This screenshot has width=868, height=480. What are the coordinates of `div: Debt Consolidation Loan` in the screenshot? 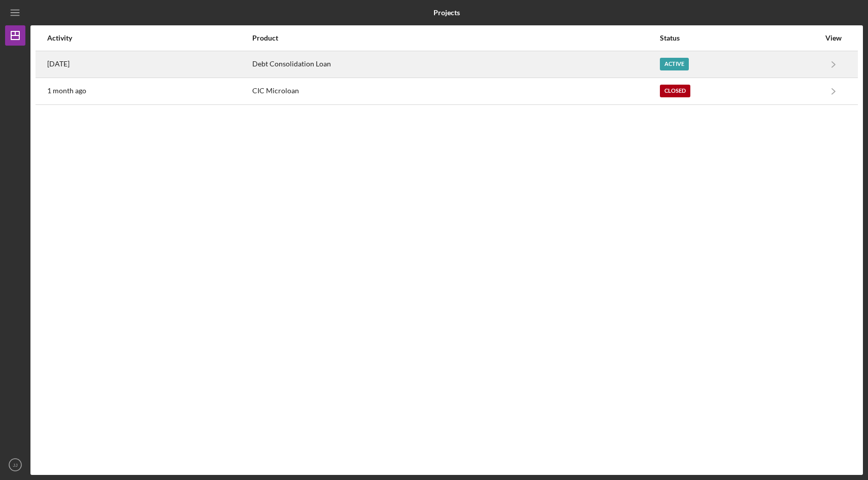 It's located at (456, 65).